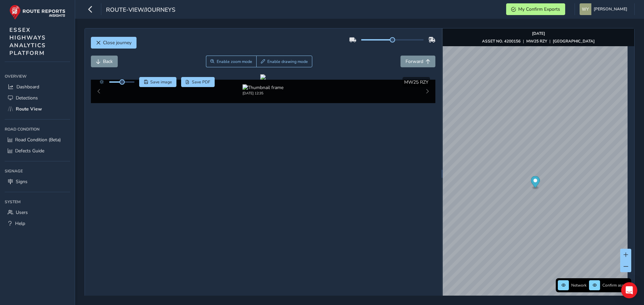  Describe the element at coordinates (38, 140) in the screenshot. I see `span: Road Condition (Beta)` at that location.